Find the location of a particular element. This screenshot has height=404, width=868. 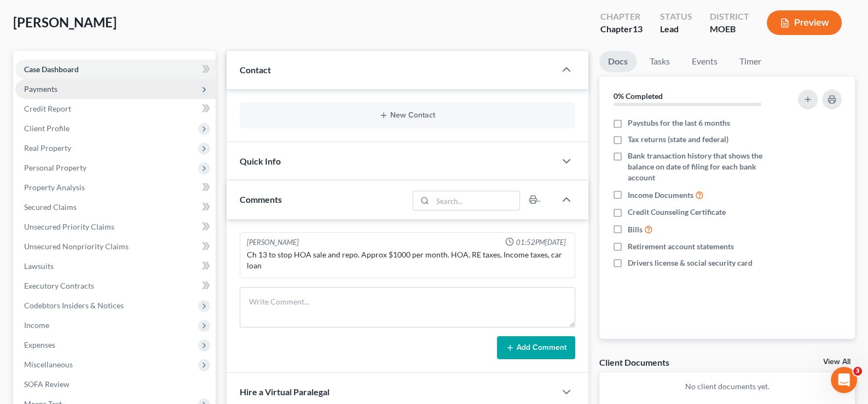

span: Bank transaction history that shows the balance on date of filing for each bank account is located at coordinates (705, 167).